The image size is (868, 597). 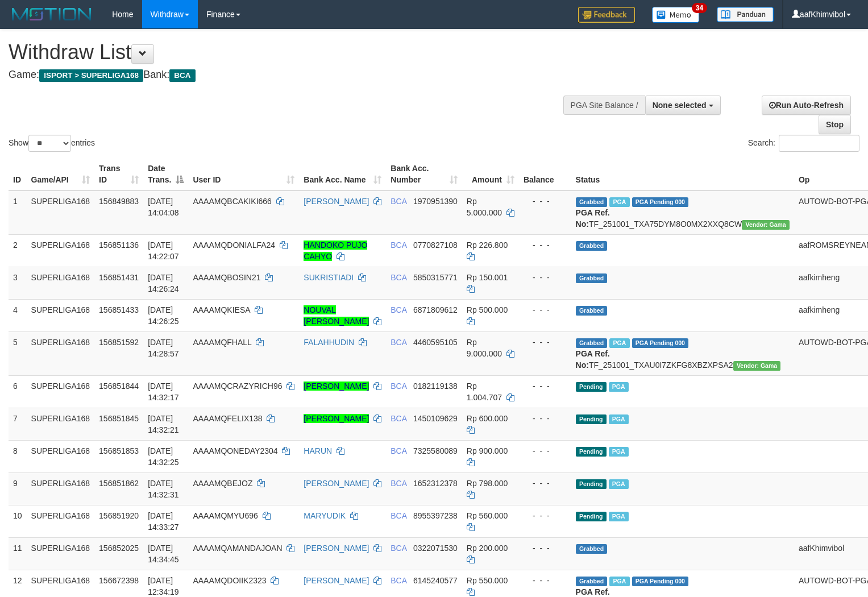 What do you see at coordinates (237, 548) in the screenshot?
I see `span: AAAAMQAMANDAJOAN` at bounding box center [237, 548].